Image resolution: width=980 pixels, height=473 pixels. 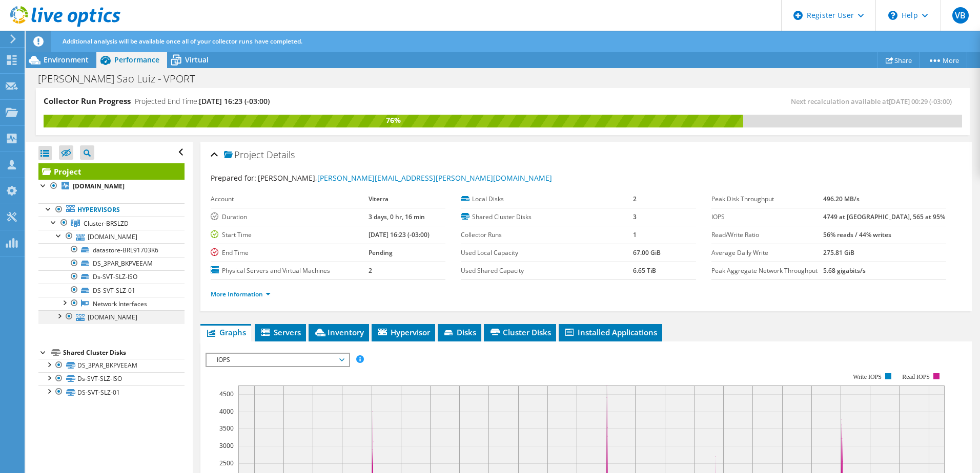 I want to click on text: 4500, so click(x=226, y=394).